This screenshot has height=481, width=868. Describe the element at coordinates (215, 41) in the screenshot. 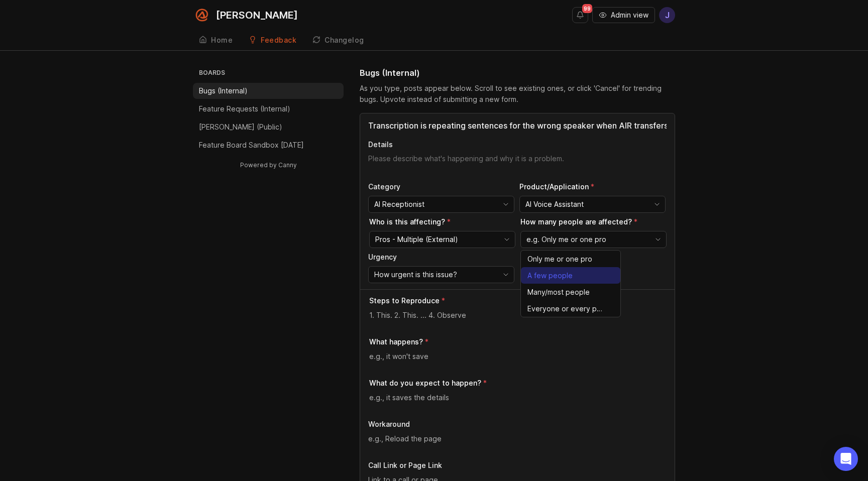

I see `a: Home` at that location.